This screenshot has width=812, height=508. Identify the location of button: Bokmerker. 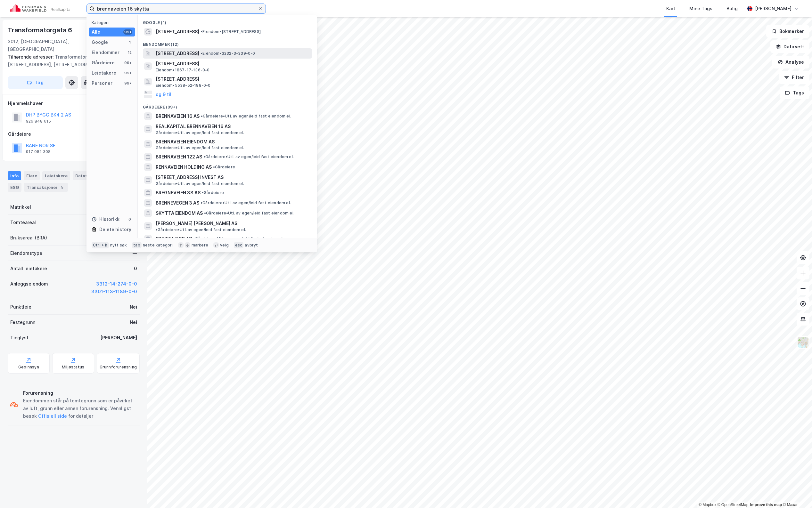
(788, 31).